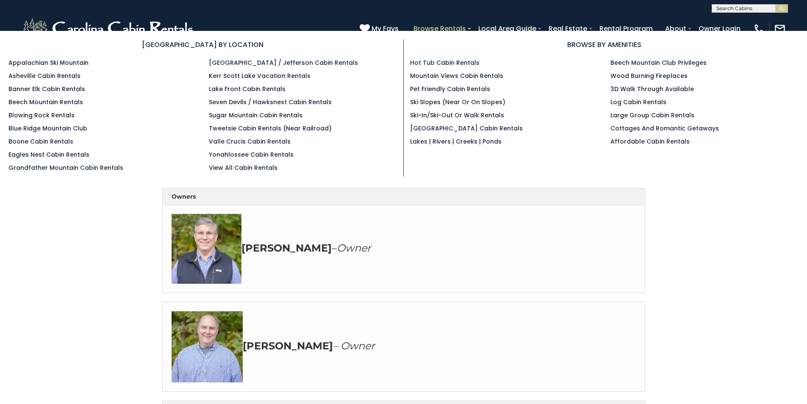 This screenshot has width=807, height=404. What do you see at coordinates (626, 28) in the screenshot?
I see `a: Rental Program` at bounding box center [626, 28].